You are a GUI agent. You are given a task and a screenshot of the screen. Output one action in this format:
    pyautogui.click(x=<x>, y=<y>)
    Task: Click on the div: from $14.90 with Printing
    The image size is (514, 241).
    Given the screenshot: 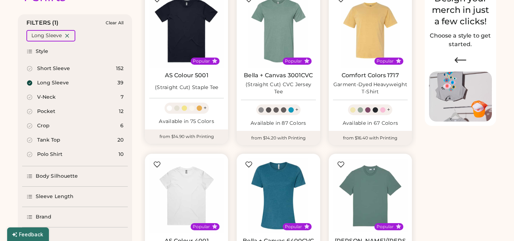 What is the action you would take?
    pyautogui.click(x=186, y=136)
    